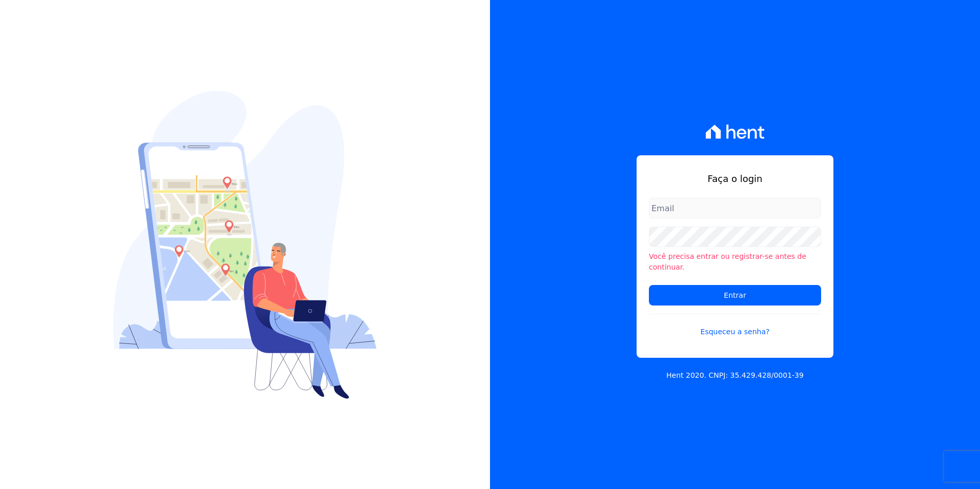  I want to click on input: Email, so click(735, 208).